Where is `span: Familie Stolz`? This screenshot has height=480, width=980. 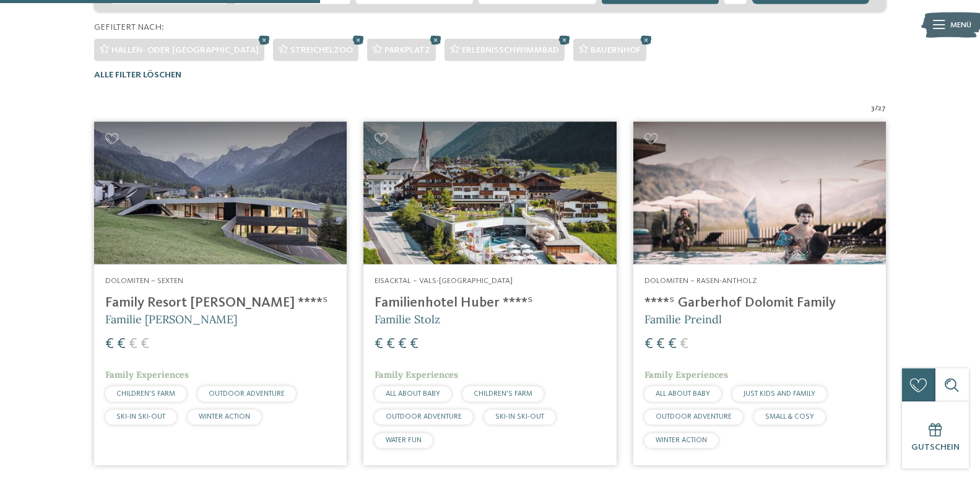
span: Familie Stolz is located at coordinates (408, 319).